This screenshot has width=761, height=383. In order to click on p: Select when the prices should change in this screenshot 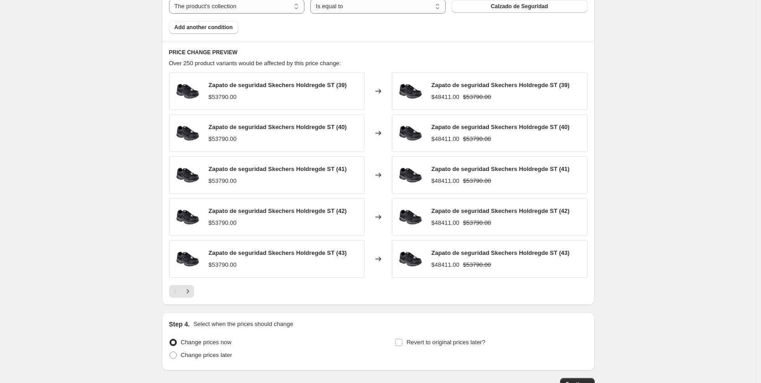, I will do `click(243, 324)`.